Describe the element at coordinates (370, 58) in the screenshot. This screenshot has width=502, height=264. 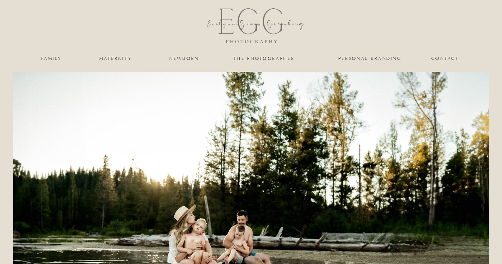
I see `a: personal branding` at that location.